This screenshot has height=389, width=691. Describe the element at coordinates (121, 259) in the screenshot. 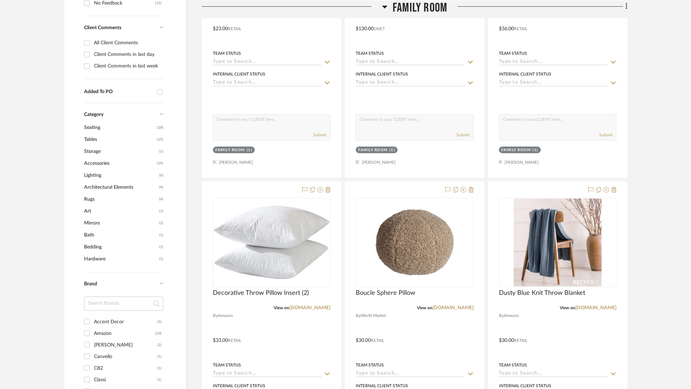

I see `span: Hardware` at that location.